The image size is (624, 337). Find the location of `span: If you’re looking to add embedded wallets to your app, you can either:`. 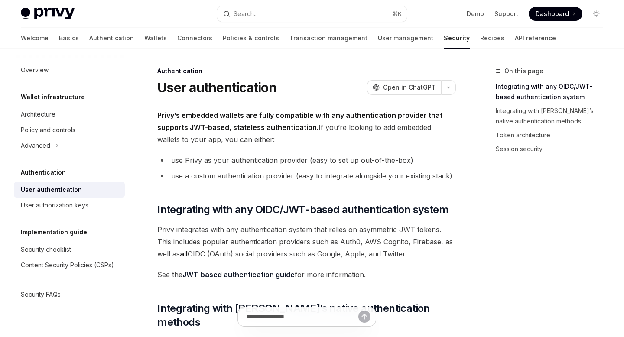

span: If you’re looking to add embedded wallets to your app, you can either: is located at coordinates (307, 127).